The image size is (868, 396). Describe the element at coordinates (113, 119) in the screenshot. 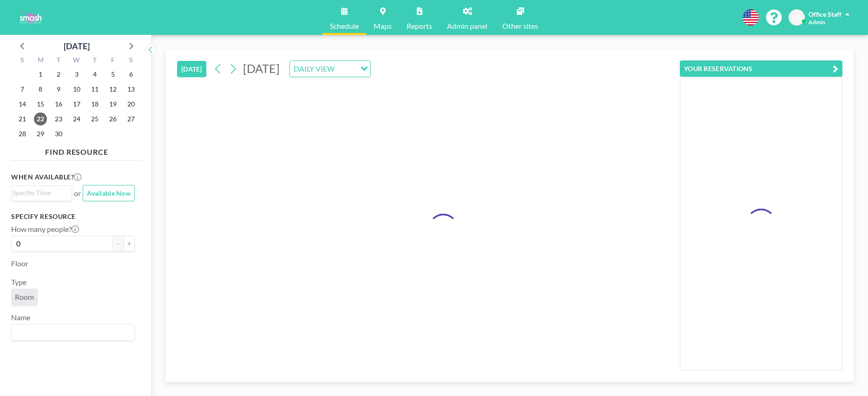

I see `span: Friday, September 26, 2025` at that location.